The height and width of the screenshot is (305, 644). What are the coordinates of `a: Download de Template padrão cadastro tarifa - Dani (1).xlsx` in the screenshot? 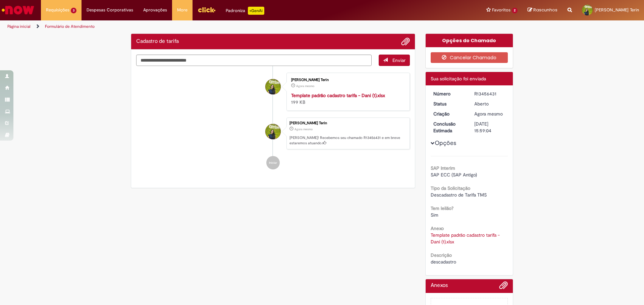 It's located at (466, 238).